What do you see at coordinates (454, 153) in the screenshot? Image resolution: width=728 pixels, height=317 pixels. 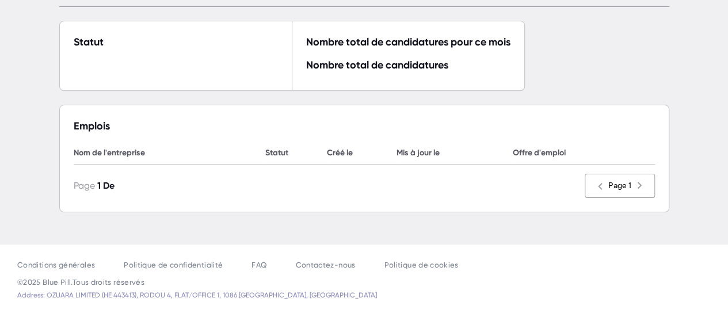 I see `th: Mis à jour le` at bounding box center [454, 153].